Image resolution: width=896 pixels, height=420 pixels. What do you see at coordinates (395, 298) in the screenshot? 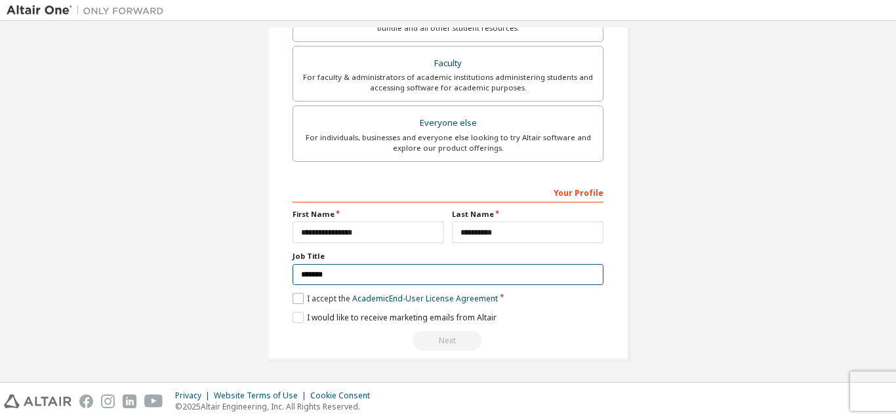
I see `label: I accept the` at bounding box center [395, 298].